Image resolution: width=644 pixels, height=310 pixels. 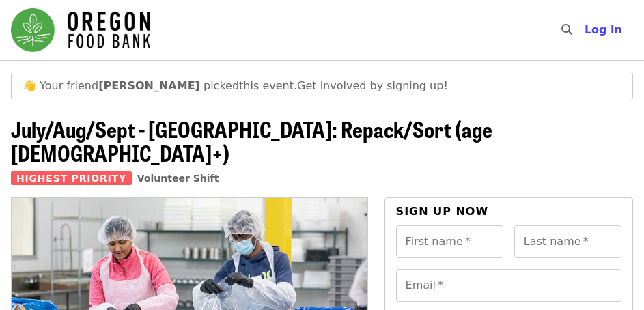 I want to click on span: Sign up now, so click(x=443, y=211).